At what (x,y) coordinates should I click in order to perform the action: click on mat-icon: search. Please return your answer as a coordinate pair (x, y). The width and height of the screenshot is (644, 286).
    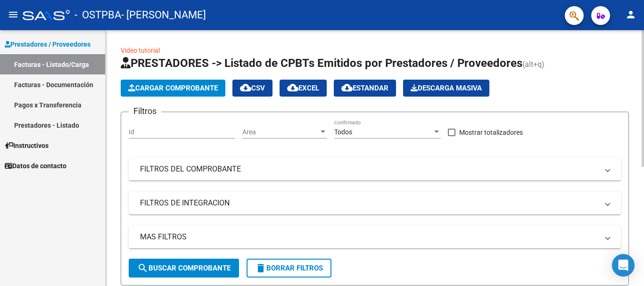
    Looking at the image, I should click on (143, 268).